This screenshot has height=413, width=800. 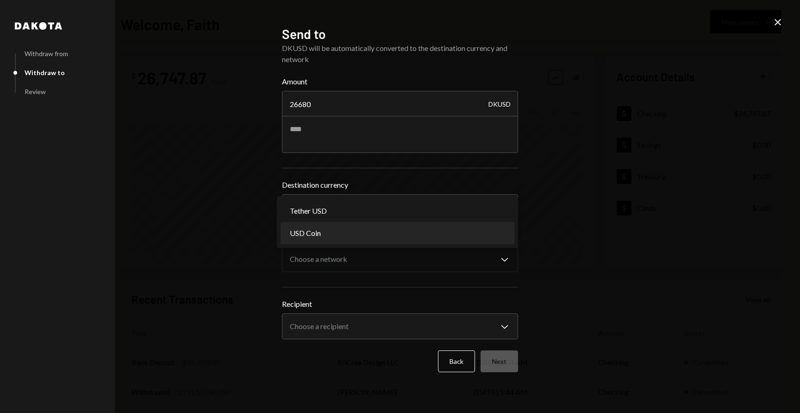 What do you see at coordinates (308, 211) in the screenshot?
I see `span: Tether USD` at bounding box center [308, 211].